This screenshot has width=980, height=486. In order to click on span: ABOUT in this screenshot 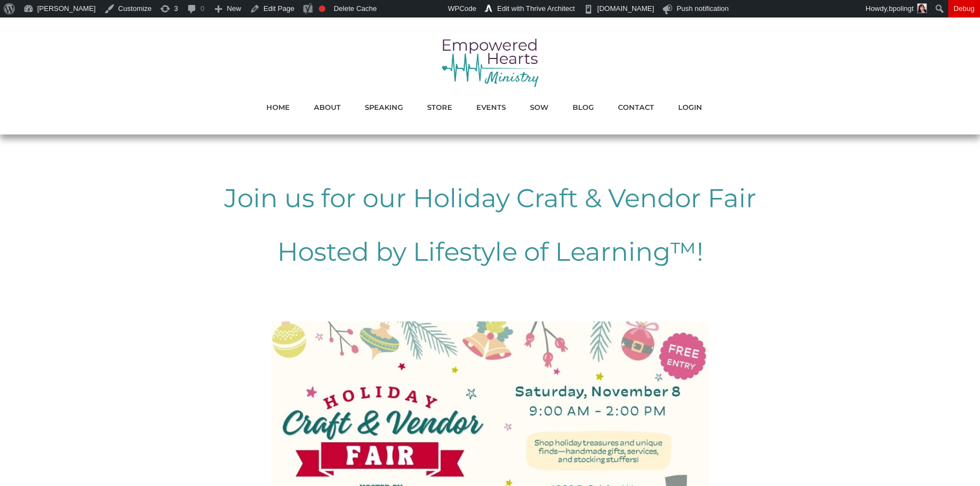, I will do `click(327, 107)`.